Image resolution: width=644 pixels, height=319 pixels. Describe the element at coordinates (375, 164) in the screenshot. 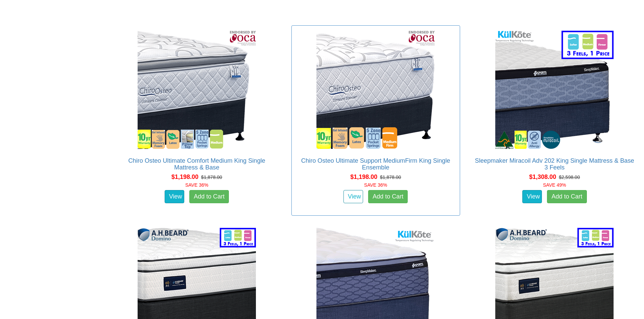

I see `a: Chiro Osteo Ultimate Support MediumFirm King Single Ensemble` at that location.